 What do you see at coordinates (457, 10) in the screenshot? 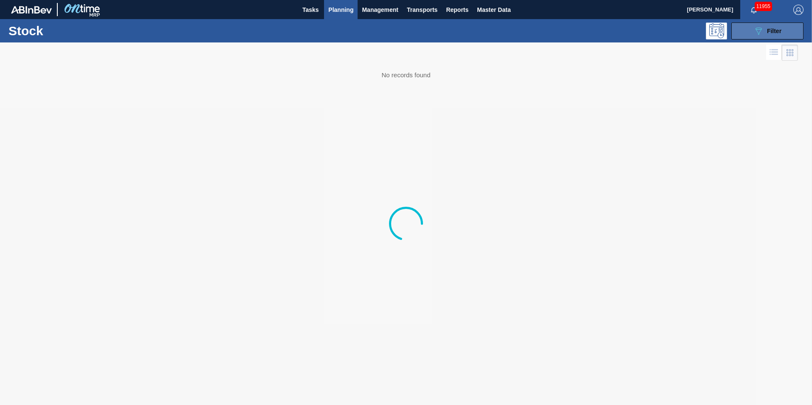
I see `span: Reports` at bounding box center [457, 10].